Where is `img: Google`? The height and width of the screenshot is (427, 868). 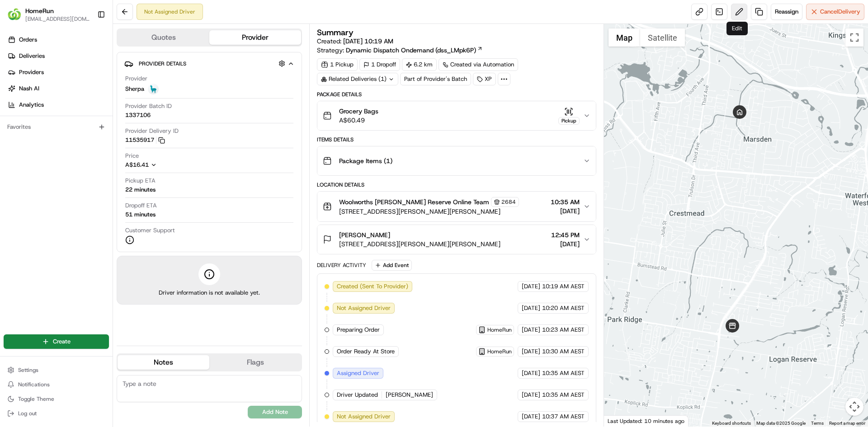 img: Google is located at coordinates (621, 420).